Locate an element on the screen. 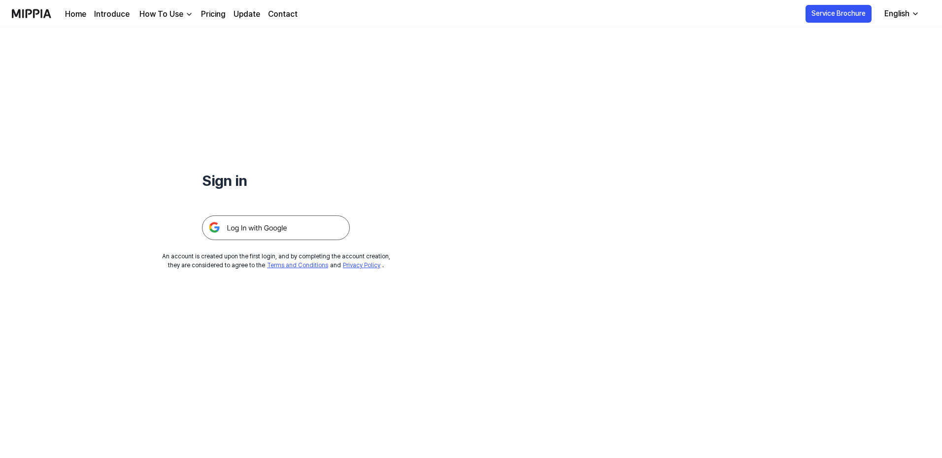 This screenshot has width=942, height=458. h1: Sign in is located at coordinates (276, 180).